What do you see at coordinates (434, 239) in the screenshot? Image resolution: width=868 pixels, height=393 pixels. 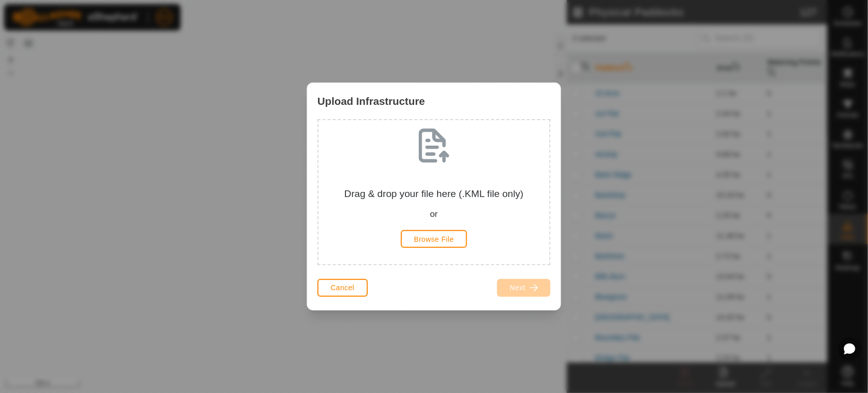 I see `span: Browse File` at bounding box center [434, 239].